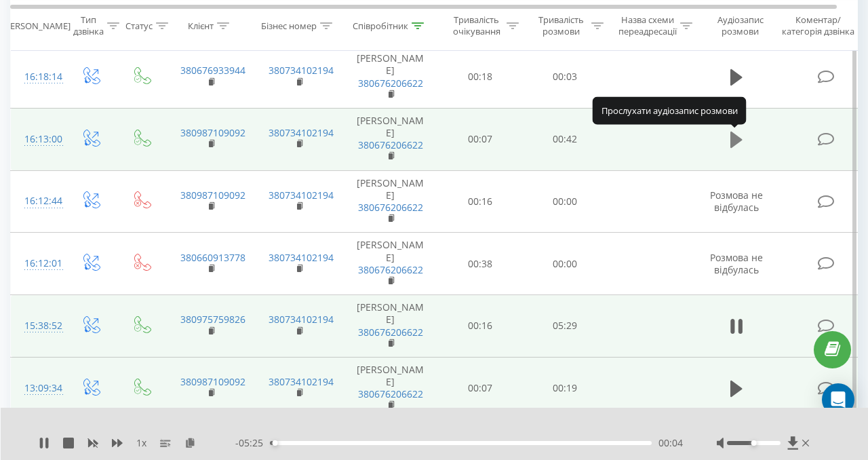 The image size is (868, 460). Describe the element at coordinates (38, 139) in the screenshot. I see `div: 16:13:00` at that location.